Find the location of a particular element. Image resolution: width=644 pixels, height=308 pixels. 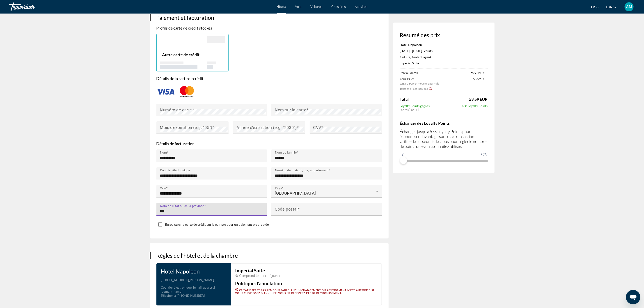

a: Activités is located at coordinates (361, 7).